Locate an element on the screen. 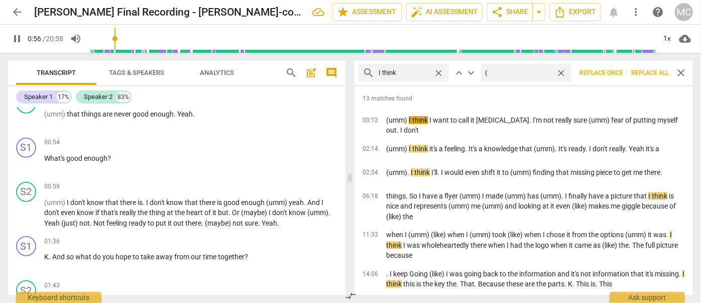  span: Not is located at coordinates (100, 223).